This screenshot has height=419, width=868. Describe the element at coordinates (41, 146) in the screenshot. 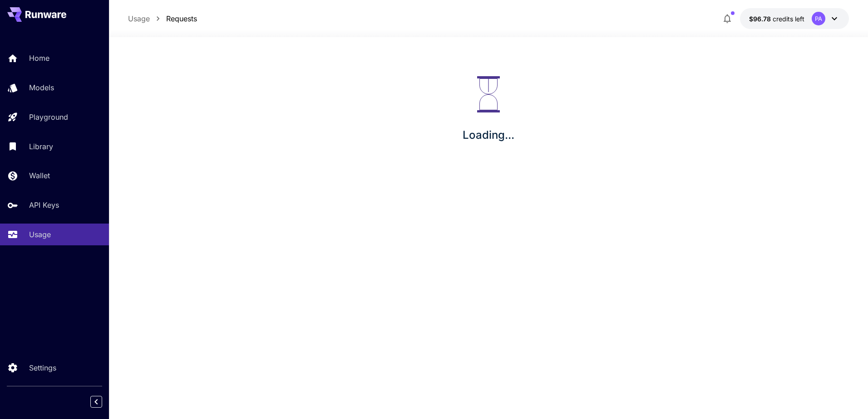

I see `p: Library` at that location.